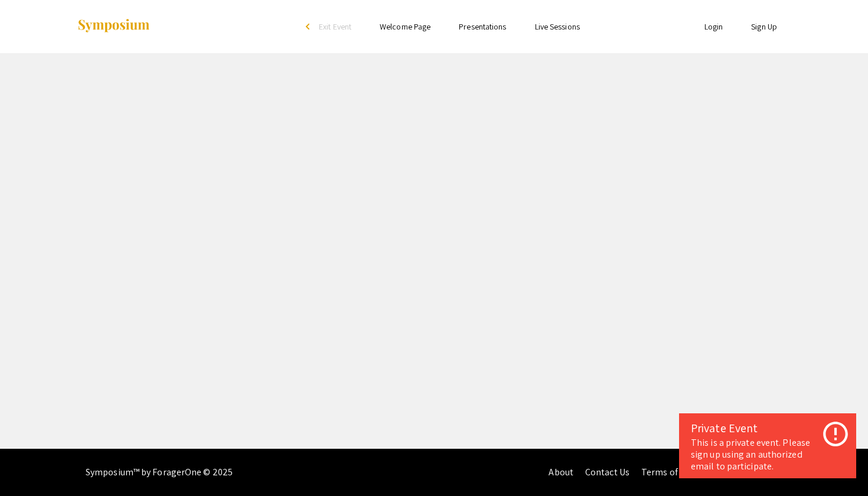 This screenshot has width=868, height=496. Describe the element at coordinates (607, 472) in the screenshot. I see `a: Contact Us` at that location.